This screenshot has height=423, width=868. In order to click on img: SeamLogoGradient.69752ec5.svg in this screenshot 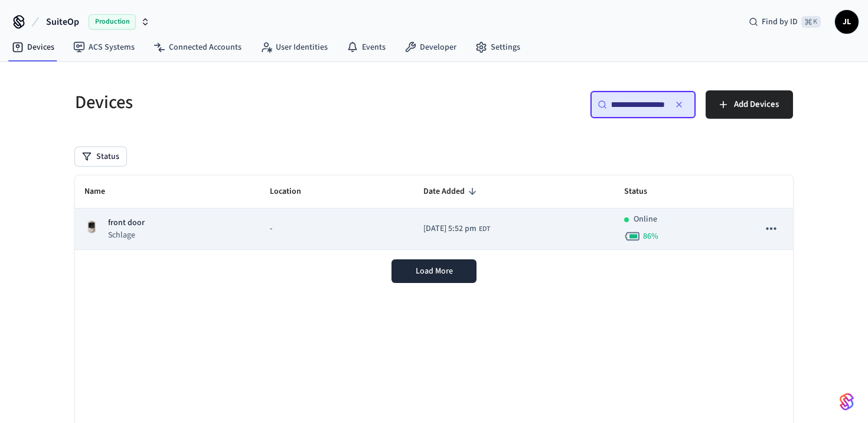, I will do `click(847, 402)`.